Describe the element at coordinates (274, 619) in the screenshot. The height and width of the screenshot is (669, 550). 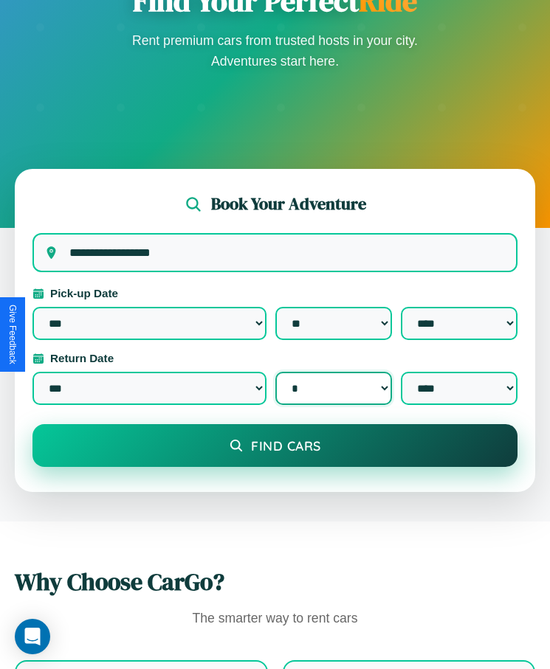
I see `p: The smarter way to rent cars` at that location.